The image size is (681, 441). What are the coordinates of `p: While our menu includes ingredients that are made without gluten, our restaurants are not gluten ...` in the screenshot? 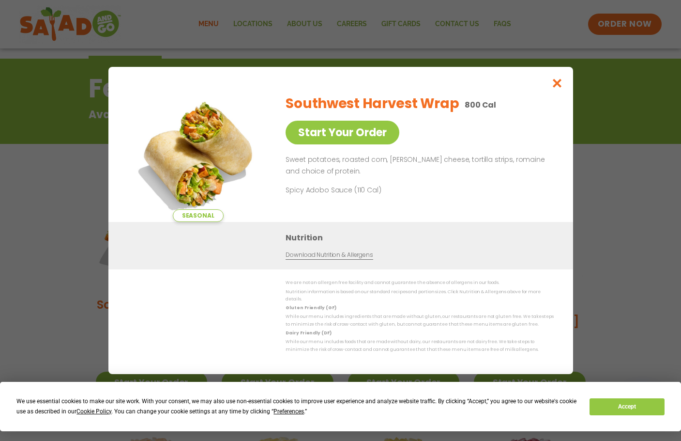 It's located at (420, 320).